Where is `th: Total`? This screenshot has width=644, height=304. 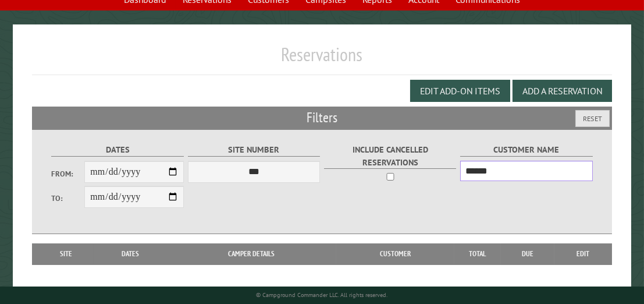
th: Total is located at coordinates (478, 254).